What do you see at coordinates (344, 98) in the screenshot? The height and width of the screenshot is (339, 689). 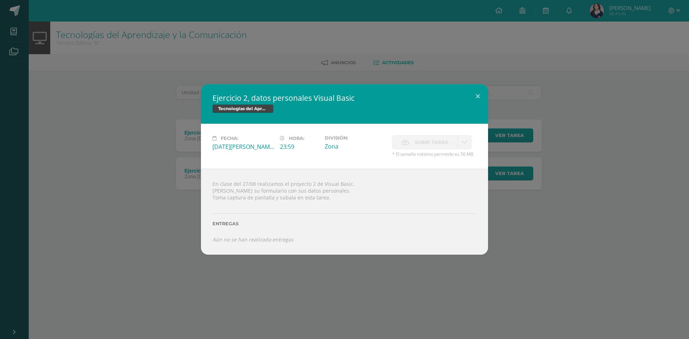 I see `h2: Ejercicio 2, datos personales Visual Basic` at bounding box center [344, 98].